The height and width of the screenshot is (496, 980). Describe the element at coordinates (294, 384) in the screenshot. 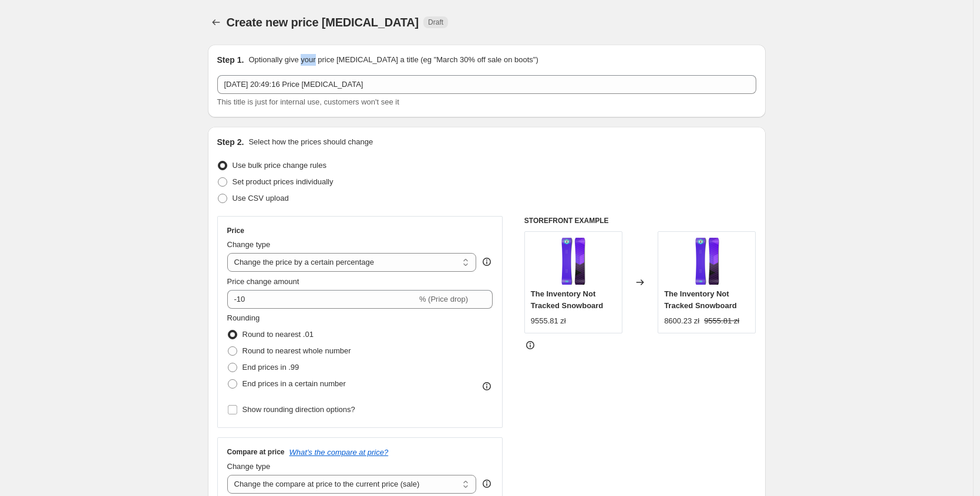

I see `span: End prices in a certain number` at that location.